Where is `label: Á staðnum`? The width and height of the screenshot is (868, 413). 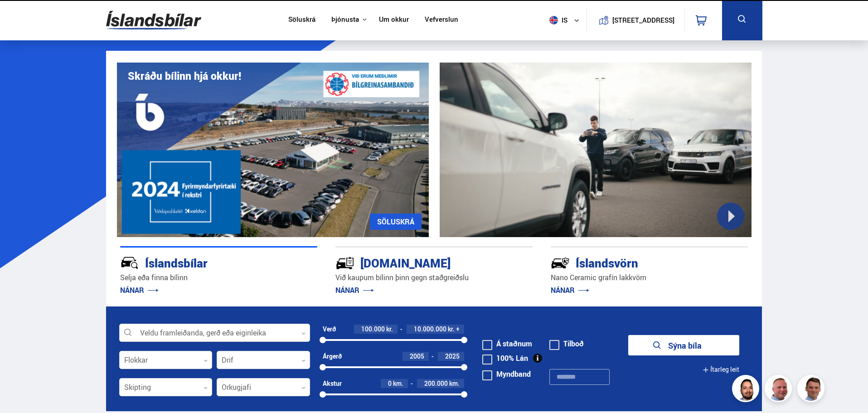 label: Á staðnum is located at coordinates (508, 344).